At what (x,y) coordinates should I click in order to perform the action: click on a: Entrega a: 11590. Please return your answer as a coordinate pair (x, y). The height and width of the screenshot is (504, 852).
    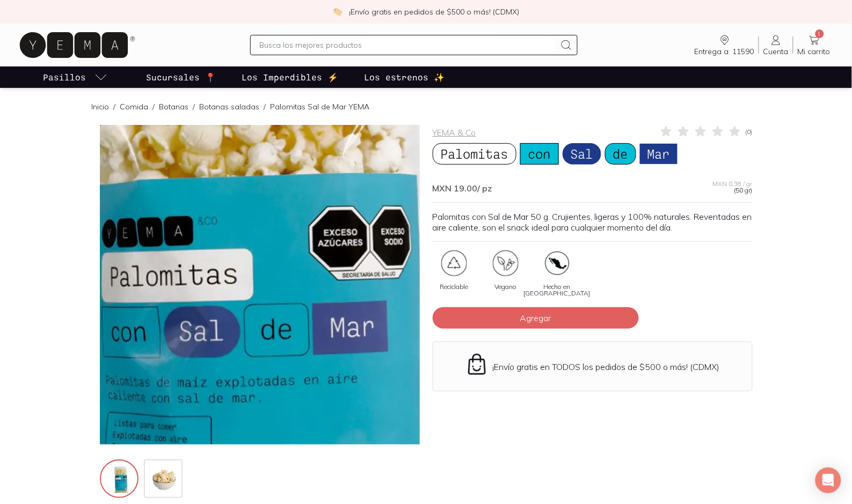
    Looking at the image, I should click on (724, 45).